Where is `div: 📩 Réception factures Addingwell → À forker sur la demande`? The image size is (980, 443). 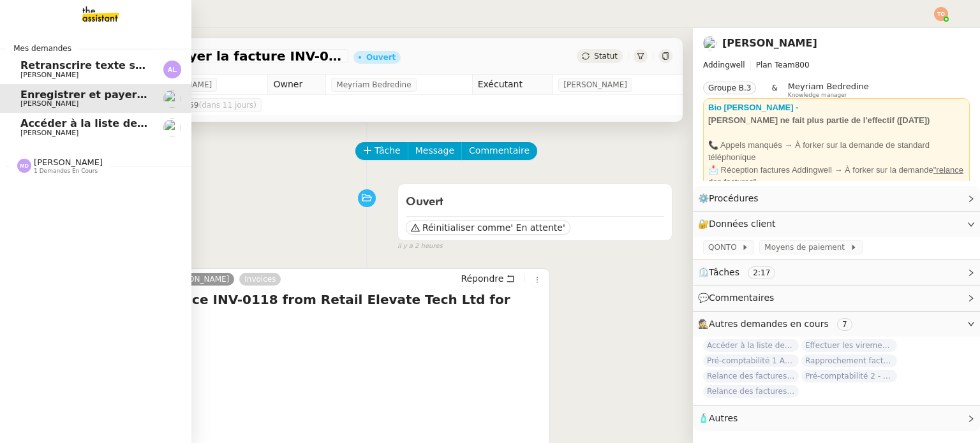
div: 📩 Réception factures Addingwell → À forker sur la demande is located at coordinates (836, 176).